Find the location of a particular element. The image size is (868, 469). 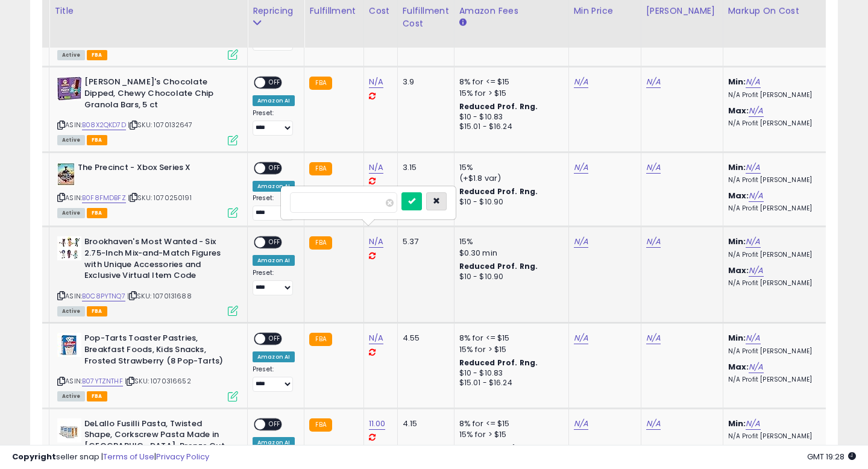

b: The Precinct - Xbox Series X is located at coordinates (151, 169).